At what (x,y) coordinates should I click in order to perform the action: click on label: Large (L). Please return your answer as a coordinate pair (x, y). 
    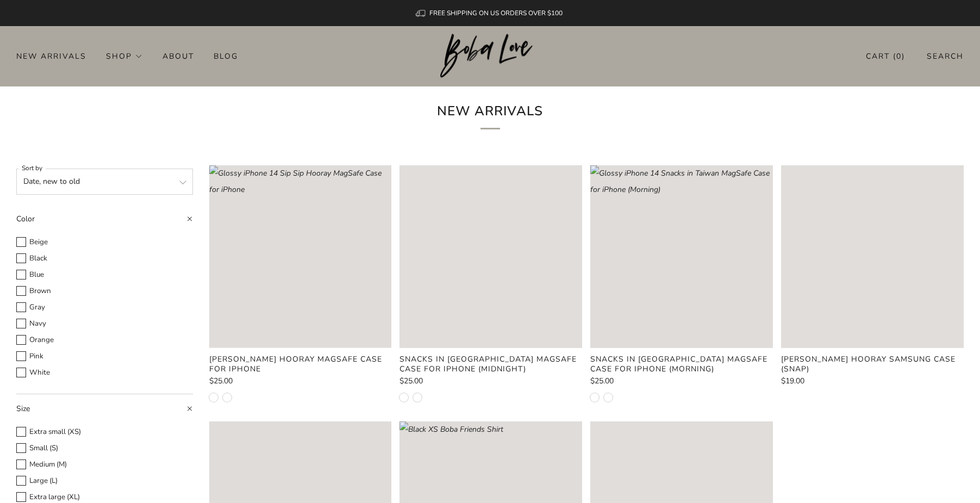
    Looking at the image, I should click on (104, 480).